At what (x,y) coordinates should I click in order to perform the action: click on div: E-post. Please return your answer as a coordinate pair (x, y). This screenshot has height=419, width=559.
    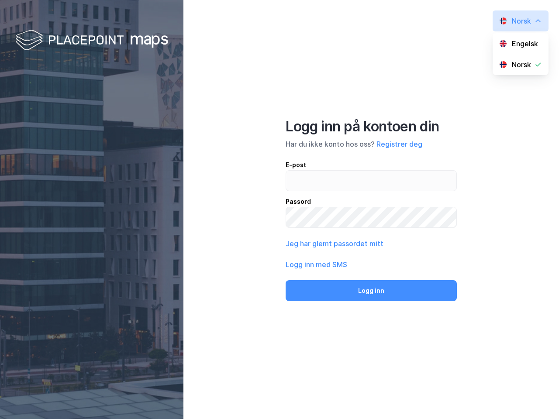
    Looking at the image, I should click on (371, 165).